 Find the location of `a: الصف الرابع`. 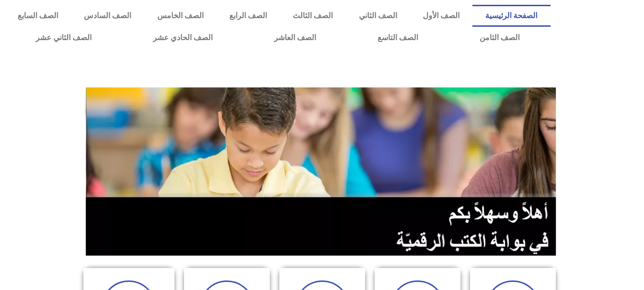

a: الصف الرابع is located at coordinates (248, 16).